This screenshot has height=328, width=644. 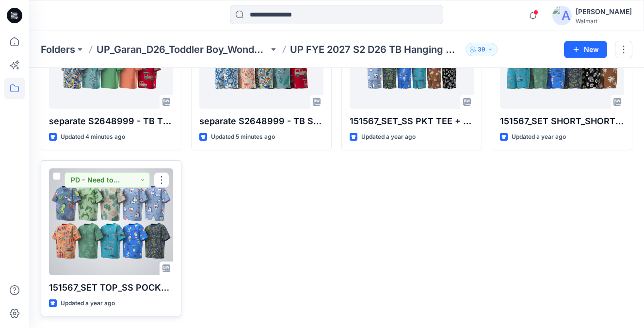 What do you see at coordinates (562, 121) in the screenshot?
I see `p: 151567_SET SHORT_SHORT W. PCKTS_TB8036` at bounding box center [562, 121].